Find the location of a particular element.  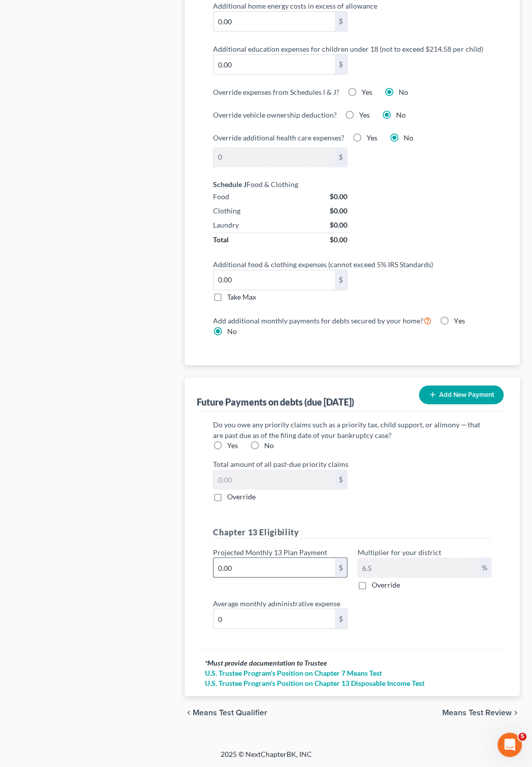

i: chevron_right is located at coordinates (515, 712).